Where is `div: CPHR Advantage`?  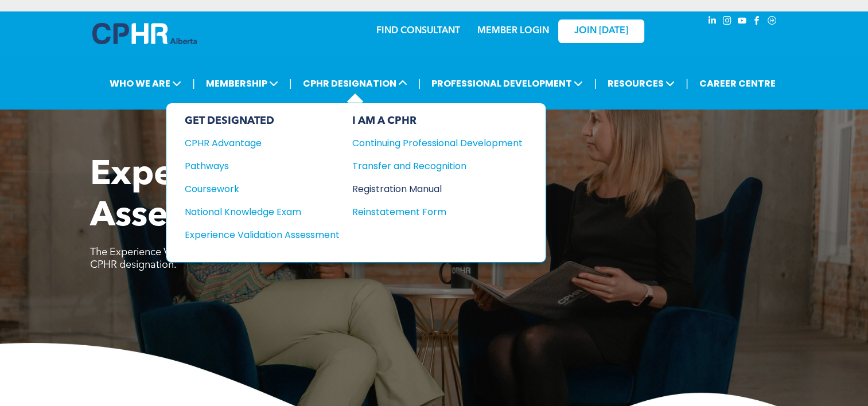 div: CPHR Advantage is located at coordinates (254, 143).